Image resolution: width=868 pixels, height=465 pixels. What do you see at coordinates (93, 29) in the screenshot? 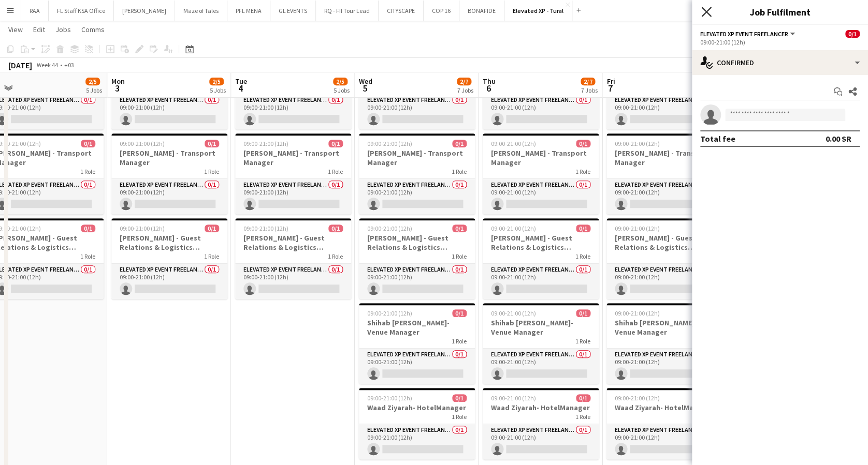
I see `span: Comms` at bounding box center [93, 29].